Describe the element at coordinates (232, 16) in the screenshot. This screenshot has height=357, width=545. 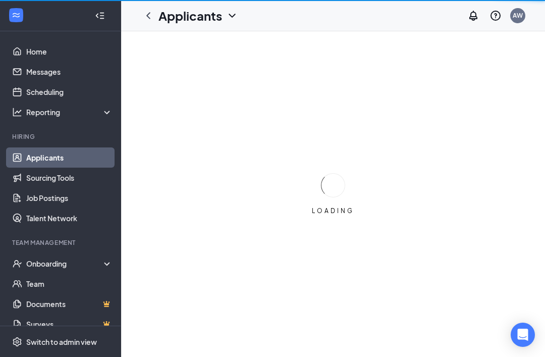
I see `svg: ChevronDown` at that location.